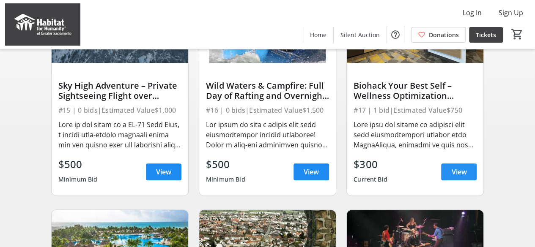 This screenshot has height=247, width=535. I want to click on span: Tickets, so click(486, 35).